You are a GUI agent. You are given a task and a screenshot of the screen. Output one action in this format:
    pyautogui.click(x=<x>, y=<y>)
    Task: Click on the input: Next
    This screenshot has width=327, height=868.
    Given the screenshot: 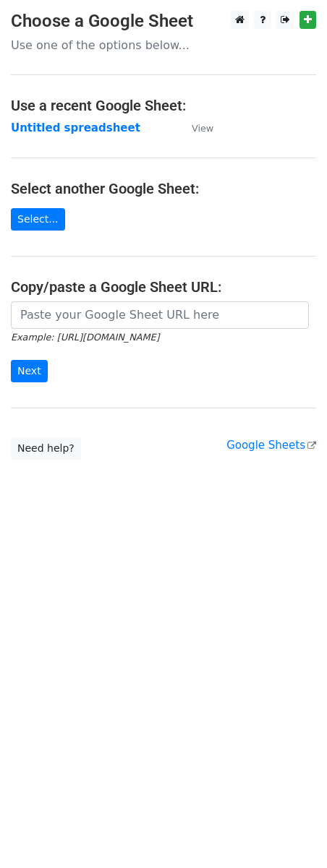 What is the action you would take?
    pyautogui.click(x=29, y=370)
    